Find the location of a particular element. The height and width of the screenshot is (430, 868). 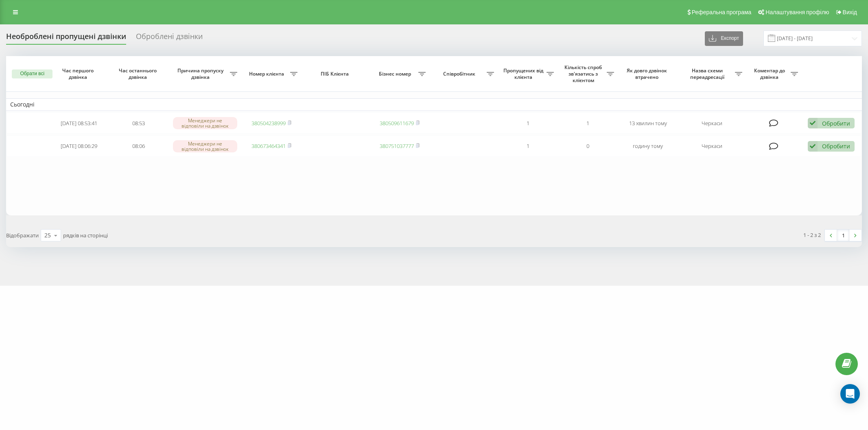

td: 08:06 is located at coordinates (138, 146).